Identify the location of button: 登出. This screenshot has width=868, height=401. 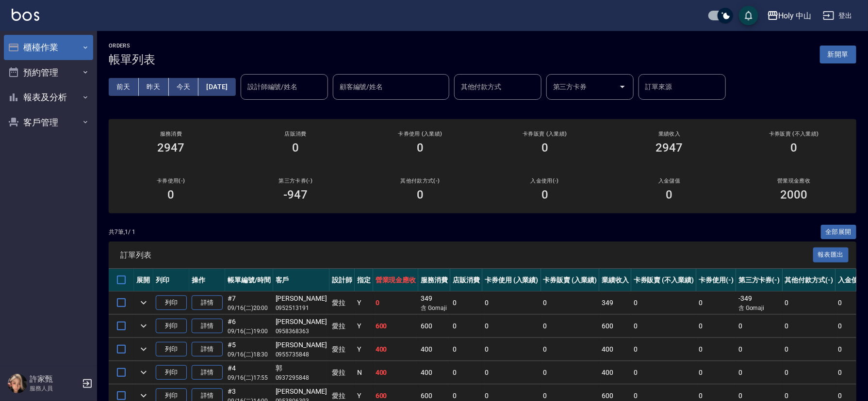
(838, 15).